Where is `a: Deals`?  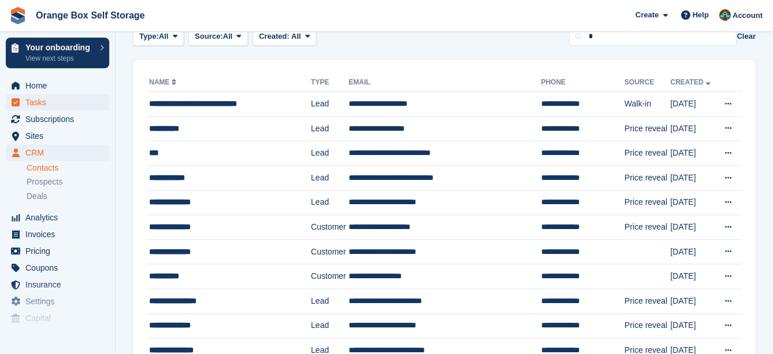 a: Deals is located at coordinates (68, 196).